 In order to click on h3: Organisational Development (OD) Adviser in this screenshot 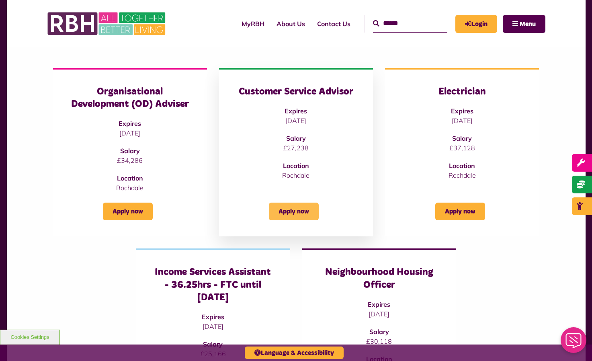, I will do `click(130, 98)`.